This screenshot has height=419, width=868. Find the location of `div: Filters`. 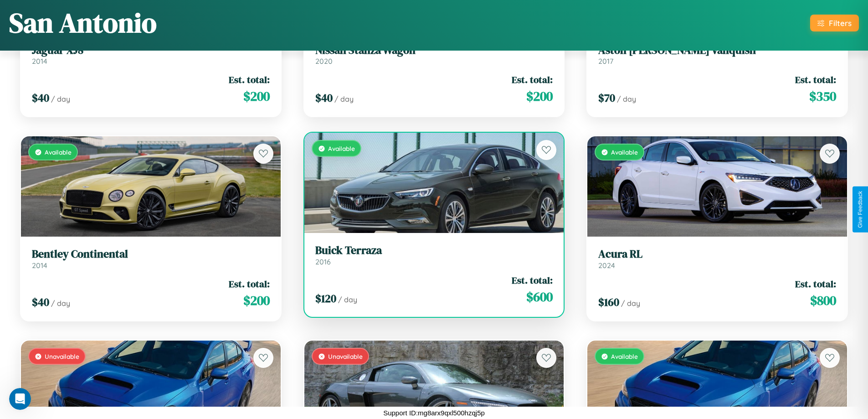

div: Filters is located at coordinates (840, 23).